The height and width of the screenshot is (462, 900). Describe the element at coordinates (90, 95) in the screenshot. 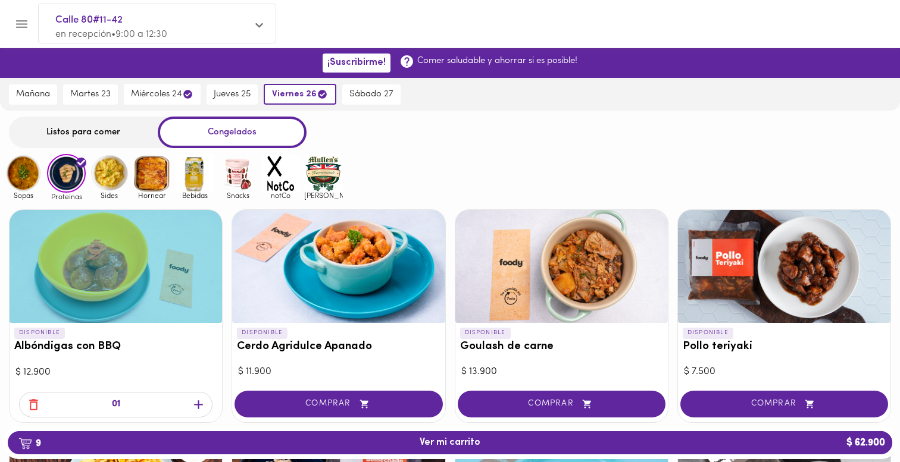

I see `span: martes 23` at that location.